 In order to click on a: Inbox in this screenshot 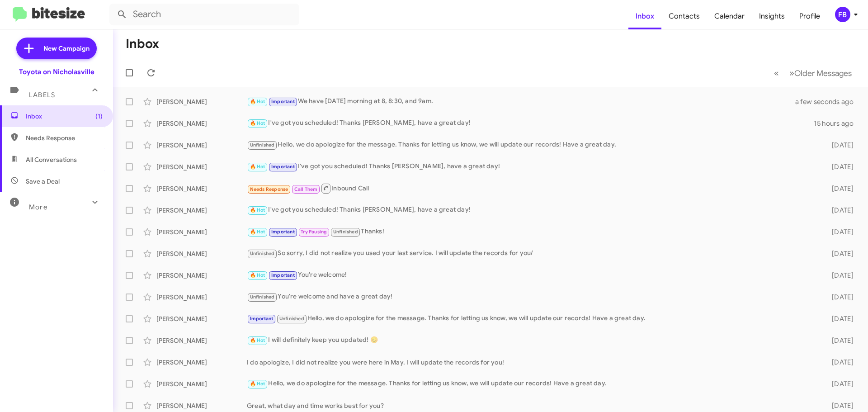, I will do `click(644, 16)`.